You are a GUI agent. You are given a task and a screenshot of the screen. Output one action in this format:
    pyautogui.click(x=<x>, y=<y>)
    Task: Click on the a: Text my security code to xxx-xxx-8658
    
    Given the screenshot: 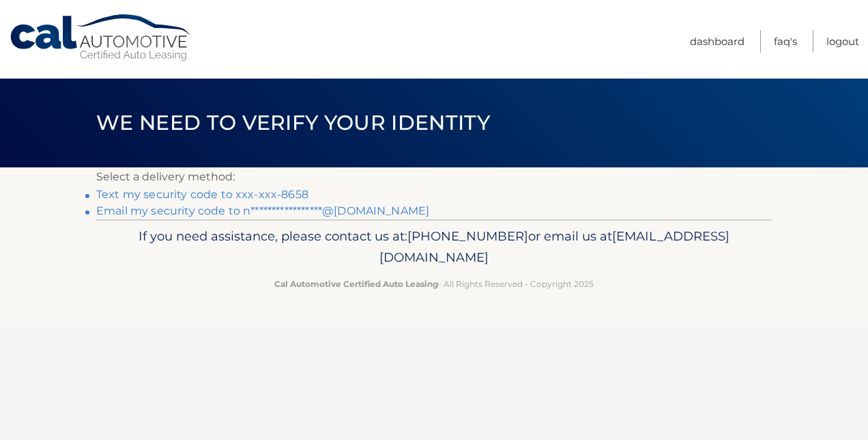 What is the action you would take?
    pyautogui.click(x=202, y=193)
    